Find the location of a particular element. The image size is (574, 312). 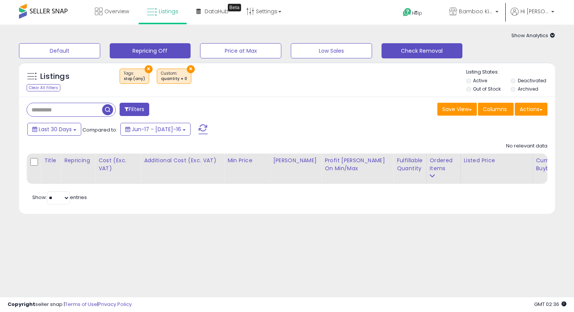

div: Cost (Exc. VAT) is located at coordinates (118, 165).